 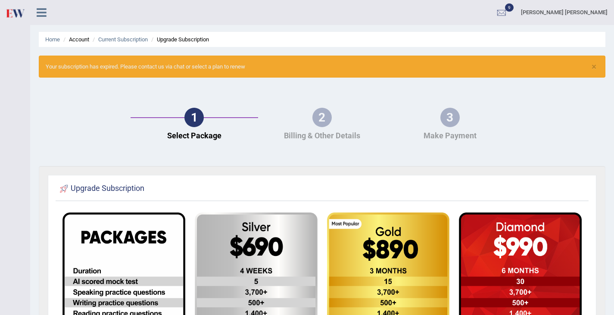 What do you see at coordinates (322, 136) in the screenshot?
I see `h4: Billing & Other Details` at bounding box center [322, 136].